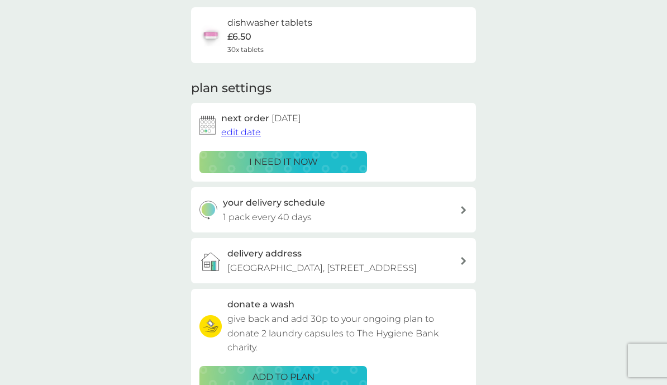 The height and width of the screenshot is (385, 667). Describe the element at coordinates (261, 304) in the screenshot. I see `h3: donate a wash` at that location.